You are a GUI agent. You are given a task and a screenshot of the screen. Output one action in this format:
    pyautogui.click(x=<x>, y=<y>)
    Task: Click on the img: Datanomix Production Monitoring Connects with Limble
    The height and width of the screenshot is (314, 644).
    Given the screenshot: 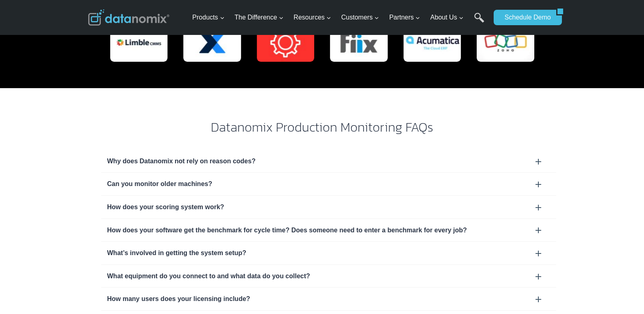 What is the action you would take?
    pyautogui.click(x=139, y=42)
    